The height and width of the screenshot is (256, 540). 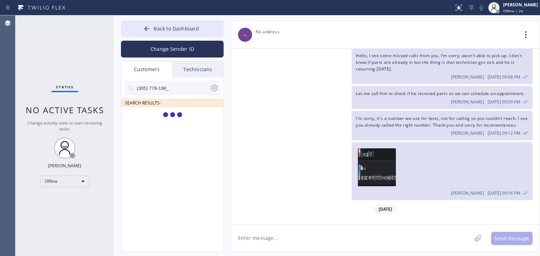 What do you see at coordinates (442, 97) in the screenshot?
I see `div: 10/07/2025 9:09 AM` at bounding box center [442, 97].